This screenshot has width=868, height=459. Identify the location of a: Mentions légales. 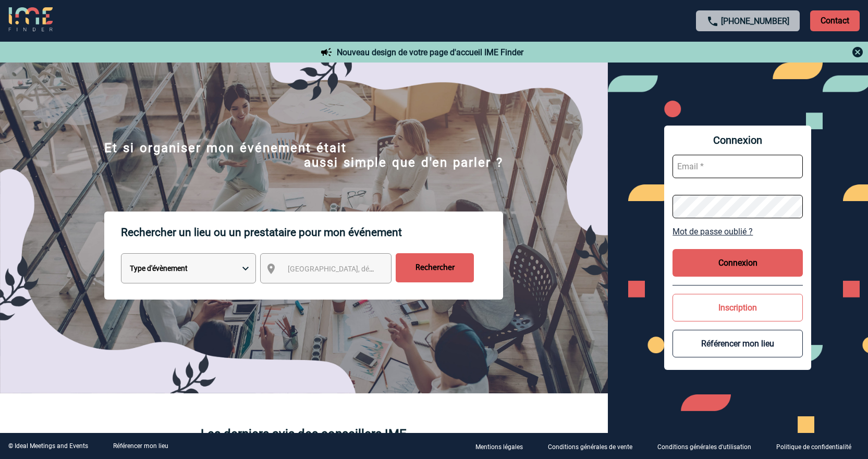
(503, 446).